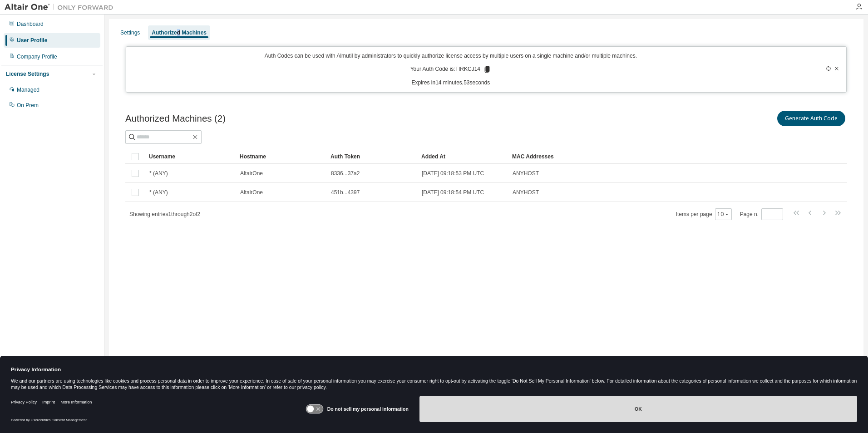 This screenshot has width=868, height=433. I want to click on div: Authorized Machines, so click(179, 32).